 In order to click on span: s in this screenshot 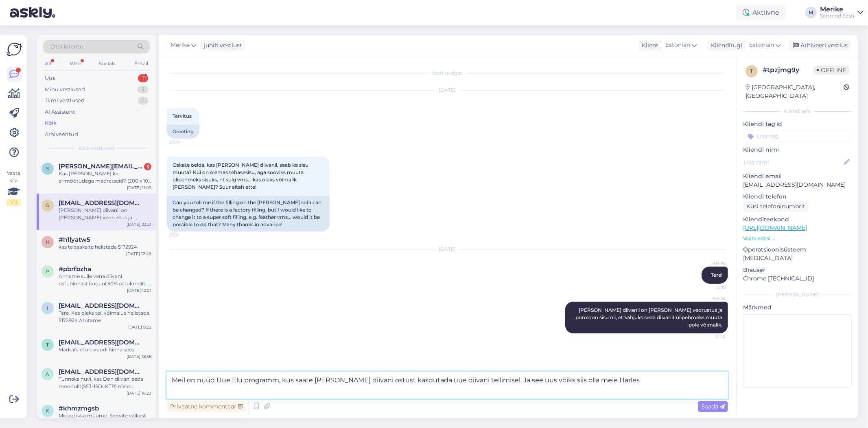, I will do `click(48, 168)`.